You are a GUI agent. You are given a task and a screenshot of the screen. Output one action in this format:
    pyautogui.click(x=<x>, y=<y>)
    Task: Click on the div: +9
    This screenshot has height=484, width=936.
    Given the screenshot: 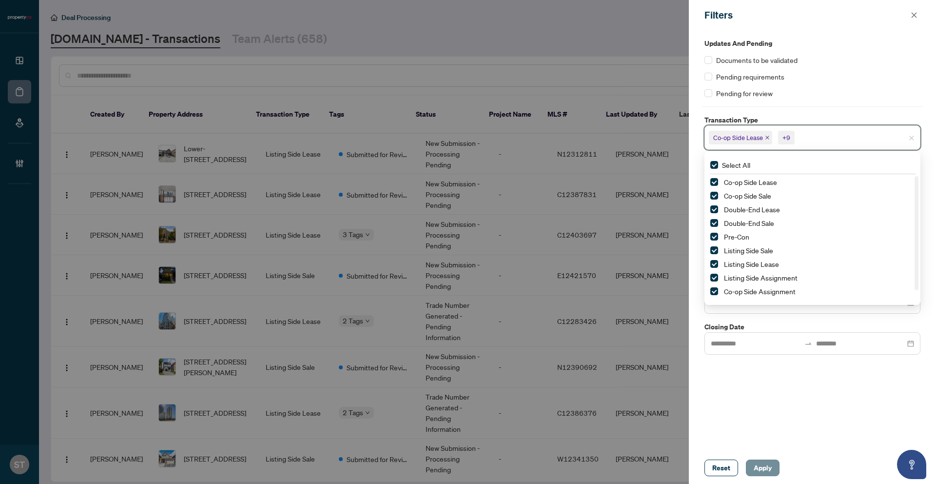 What is the action you would take?
    pyautogui.click(x=786, y=137)
    